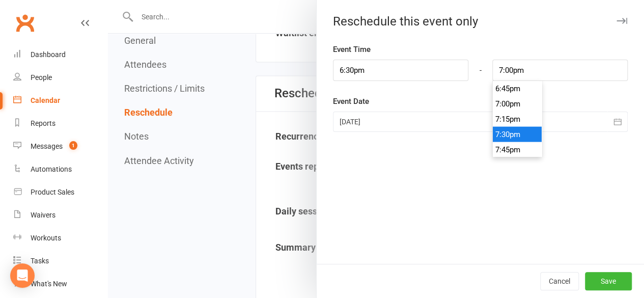 Image resolution: width=644 pixels, height=298 pixels. I want to click on a: Clubworx, so click(25, 23).